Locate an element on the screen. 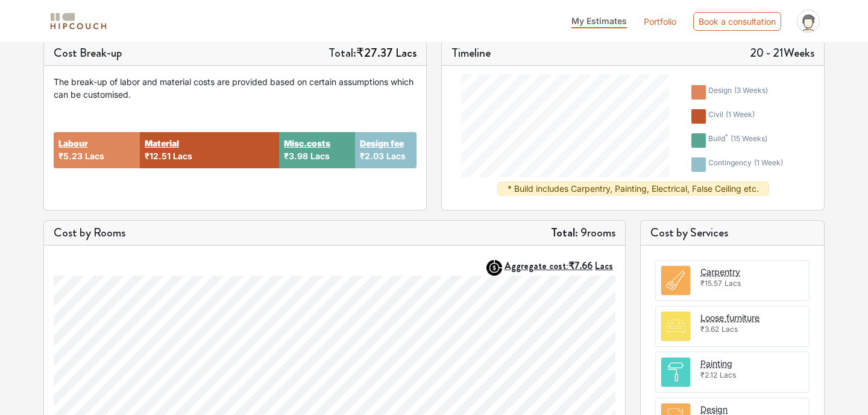  span: ( 3 weeks ) is located at coordinates (751, 90).